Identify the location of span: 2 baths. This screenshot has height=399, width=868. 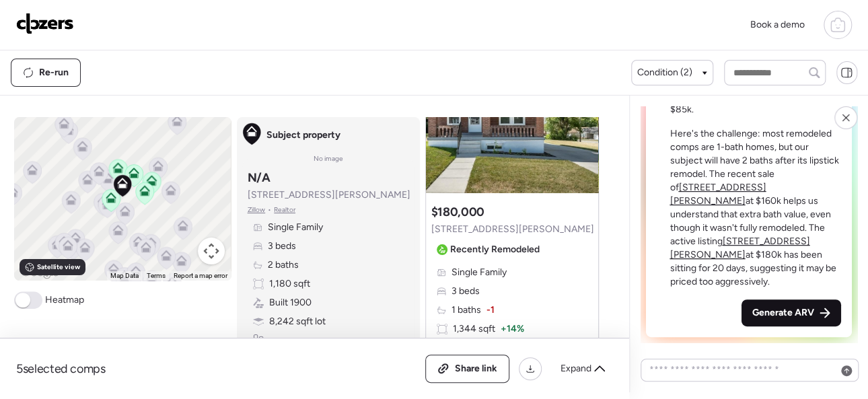
(283, 265).